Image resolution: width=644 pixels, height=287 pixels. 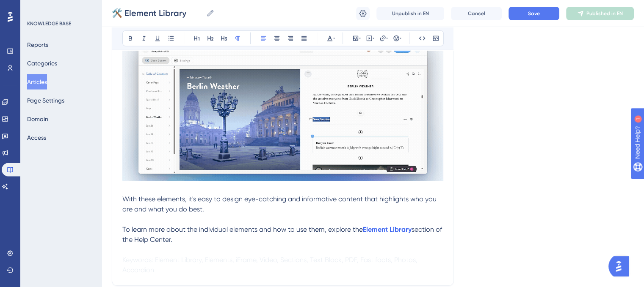 I want to click on button: Reports, so click(x=38, y=45).